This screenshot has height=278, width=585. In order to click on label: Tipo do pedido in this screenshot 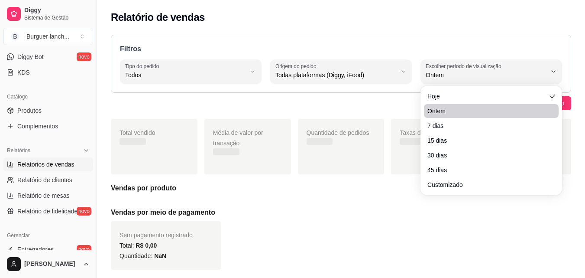, I will do `click(143, 66)`.